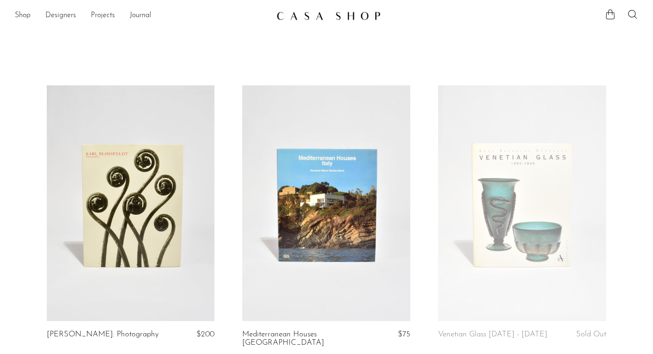 This screenshot has width=653, height=354. Describe the element at coordinates (140, 16) in the screenshot. I see `a: Journal` at that location.